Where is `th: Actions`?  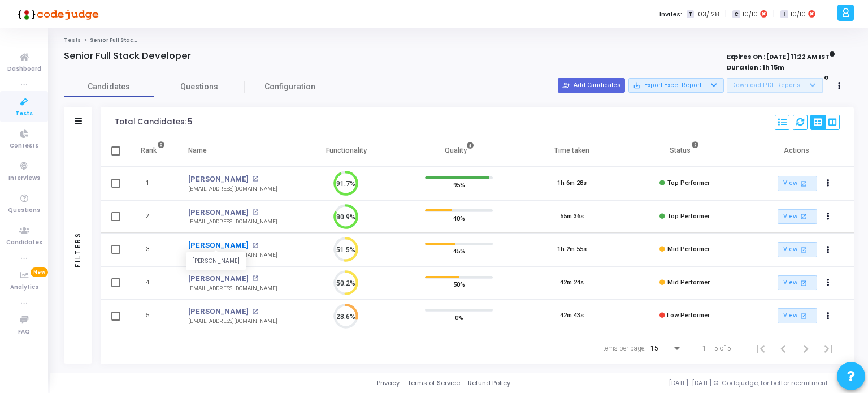
th: Actions is located at coordinates (797, 151).